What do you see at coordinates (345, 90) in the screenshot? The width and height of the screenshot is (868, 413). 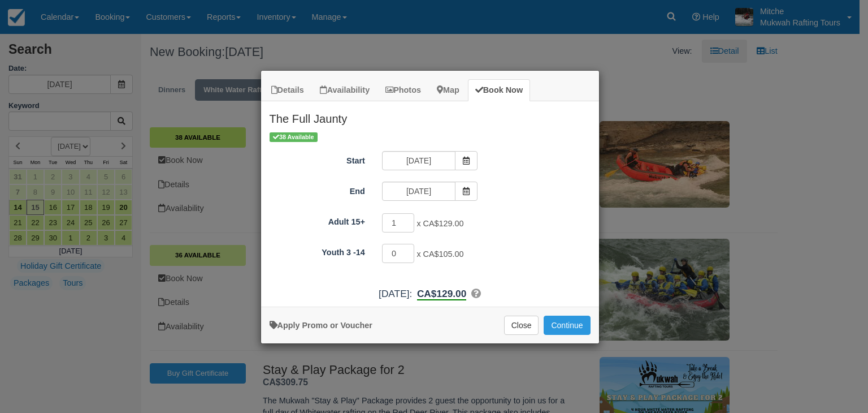 I see `a: Availability` at bounding box center [345, 90].